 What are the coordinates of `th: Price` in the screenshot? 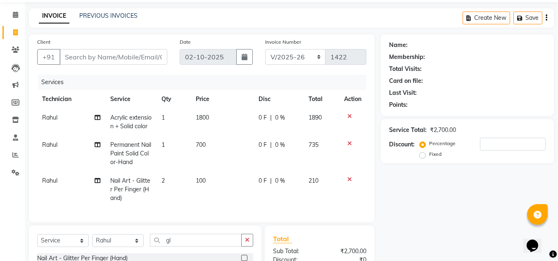 It's located at (222, 99).